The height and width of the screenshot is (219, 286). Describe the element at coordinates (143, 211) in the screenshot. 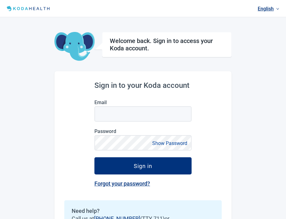

I see `h2: Need help?` at that location.